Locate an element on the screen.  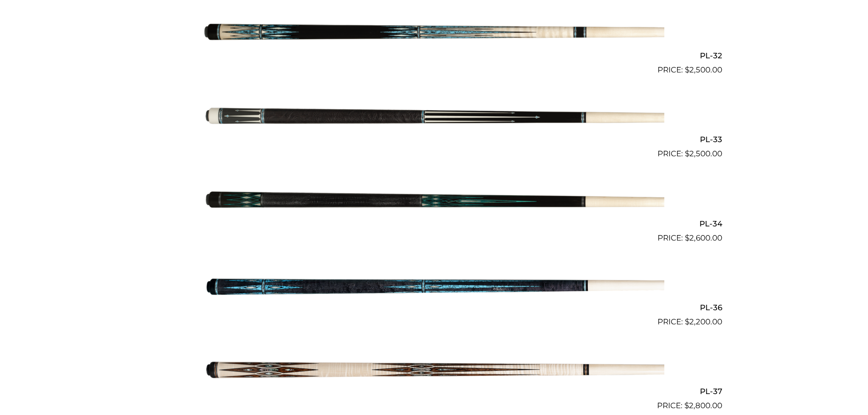
img: PL-34 is located at coordinates (434, 202).